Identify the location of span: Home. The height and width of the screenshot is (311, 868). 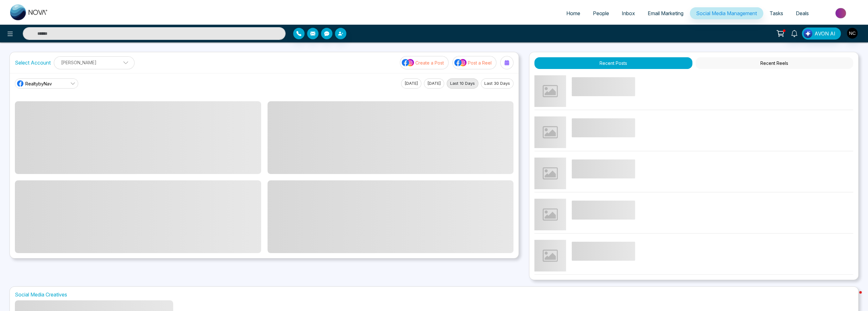
(573, 13).